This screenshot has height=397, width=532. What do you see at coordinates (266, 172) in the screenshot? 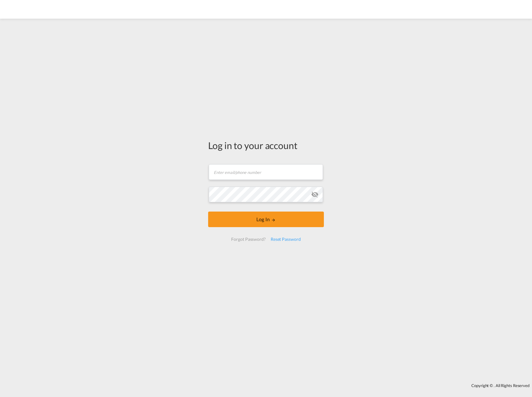
I see `input: Enter email/phone number` at bounding box center [266, 172].